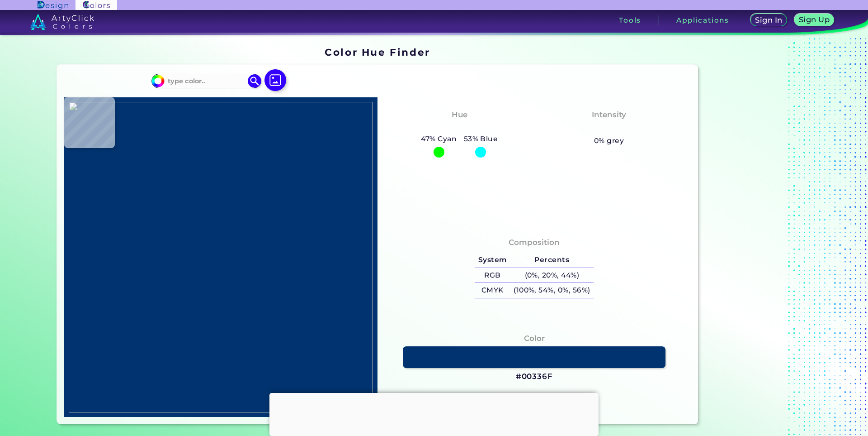 The width and height of the screenshot is (868, 436). Describe the element at coordinates (703, 20) in the screenshot. I see `h3: Applications` at that location.